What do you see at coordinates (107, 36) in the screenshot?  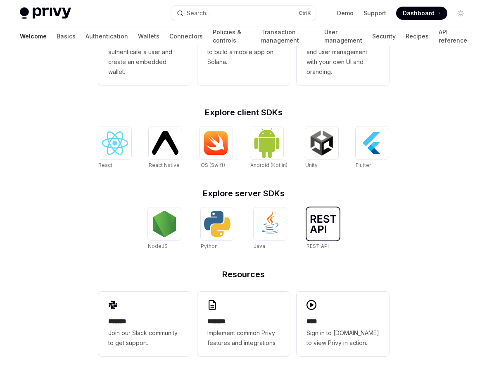 I see `a: Authentication` at bounding box center [107, 36].